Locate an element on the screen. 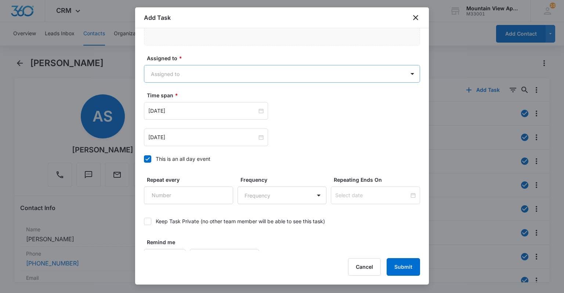 This screenshot has height=293, width=564. label: Repeating Ends On is located at coordinates (378, 180).